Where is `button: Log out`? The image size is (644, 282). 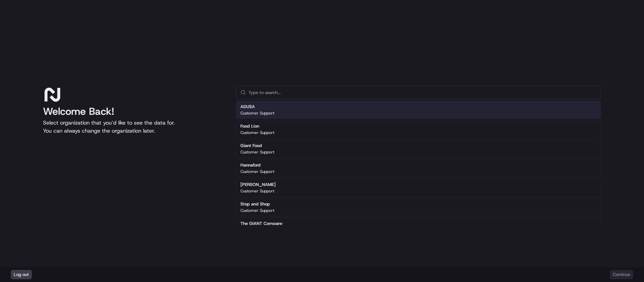 button: Log out is located at coordinates (21, 275).